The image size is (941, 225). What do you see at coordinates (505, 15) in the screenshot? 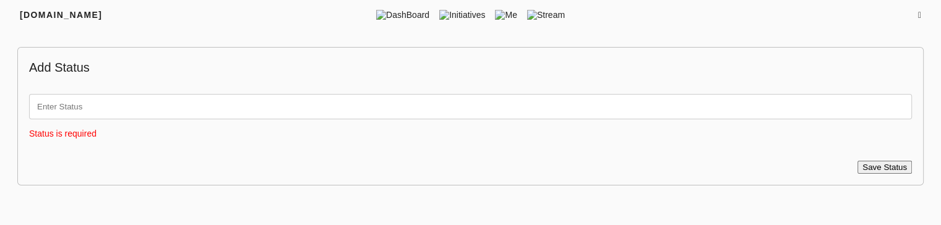
I see `span: Me` at bounding box center [505, 15].